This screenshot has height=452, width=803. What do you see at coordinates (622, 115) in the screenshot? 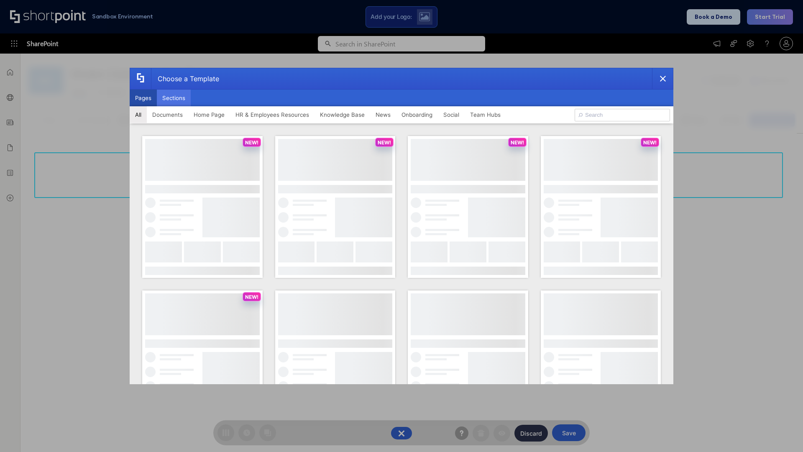
I see `input: Search` at bounding box center [622, 115].